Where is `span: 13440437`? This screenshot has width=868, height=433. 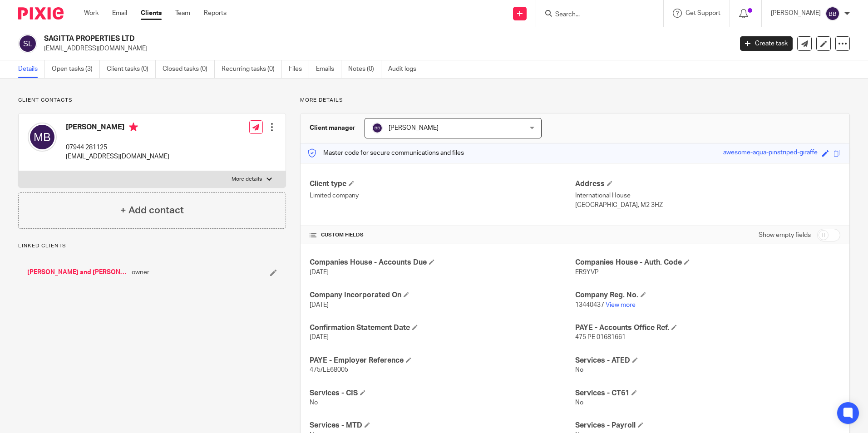 span: 13440437 is located at coordinates (590, 305).